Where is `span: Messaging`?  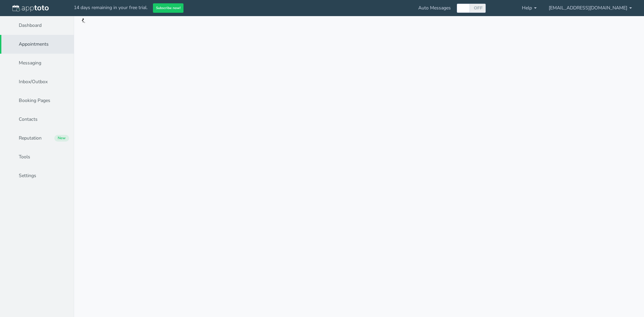 span: Messaging is located at coordinates (30, 63).